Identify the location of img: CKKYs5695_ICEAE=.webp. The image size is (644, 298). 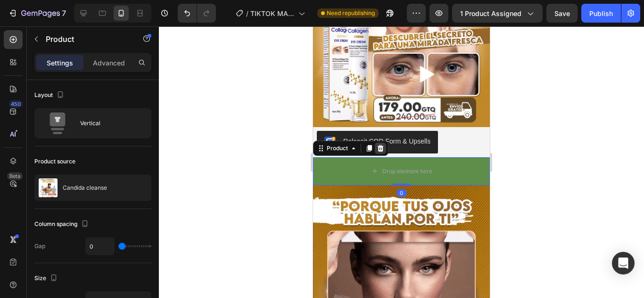
(17, 116).